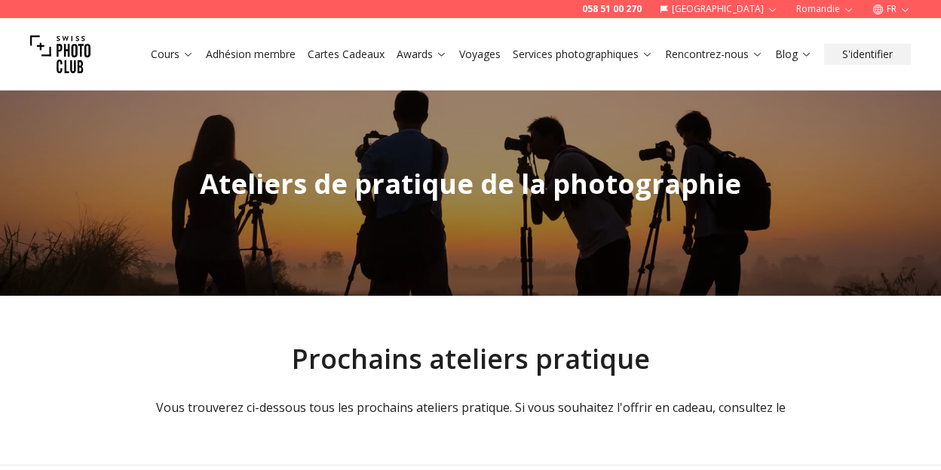  I want to click on button: Cours, so click(172, 54).